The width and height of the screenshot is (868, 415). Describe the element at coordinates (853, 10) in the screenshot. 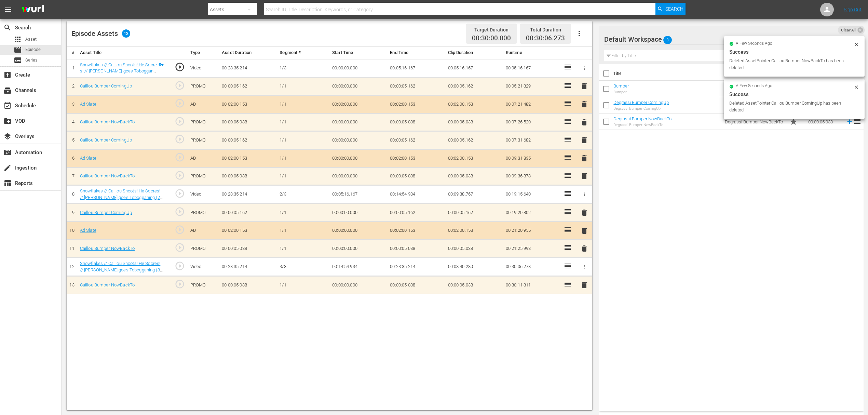

I see `a: Sign Out` at that location.